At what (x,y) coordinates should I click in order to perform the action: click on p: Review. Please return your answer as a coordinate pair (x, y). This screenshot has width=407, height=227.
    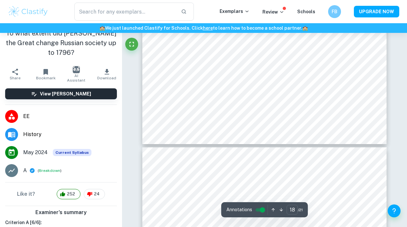
    Looking at the image, I should click on (274, 12).